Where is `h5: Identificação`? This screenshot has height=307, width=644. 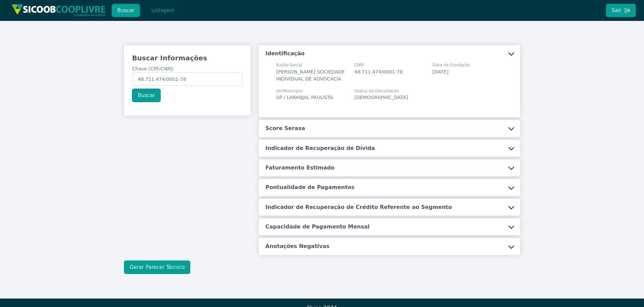 h5: Identificação is located at coordinates (285, 54).